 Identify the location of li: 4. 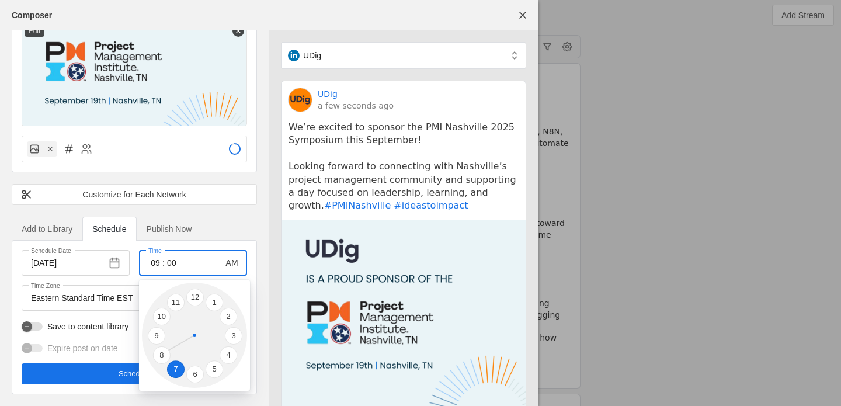
(228, 355).